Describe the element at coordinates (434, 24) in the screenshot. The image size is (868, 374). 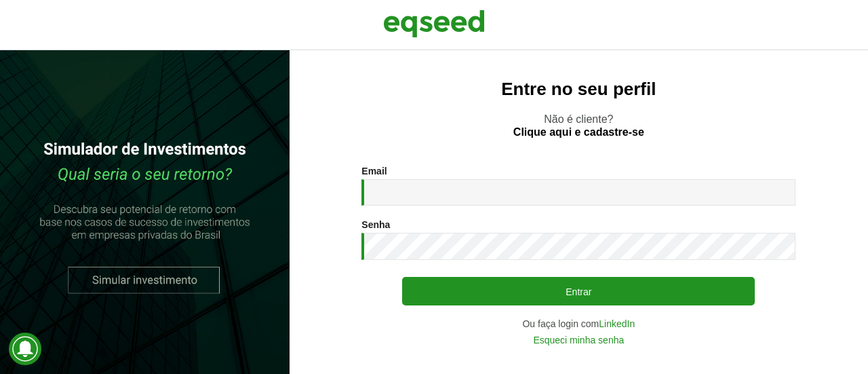
I see `img: EqSeed Logo` at that location.